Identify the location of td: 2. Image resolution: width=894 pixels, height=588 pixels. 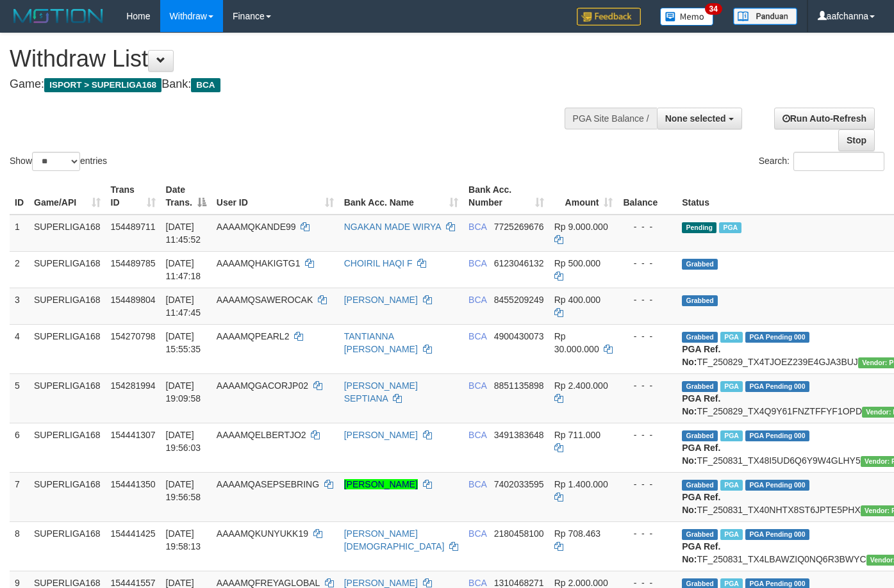
(19, 269).